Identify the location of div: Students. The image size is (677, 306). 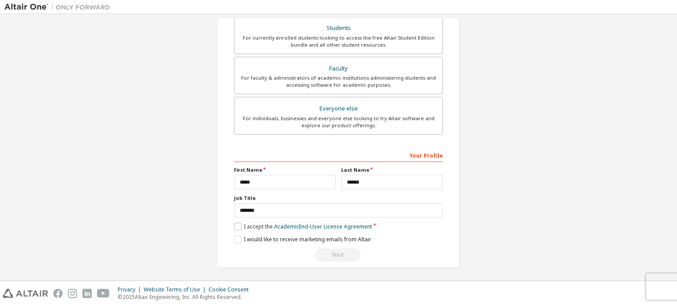
(338, 28).